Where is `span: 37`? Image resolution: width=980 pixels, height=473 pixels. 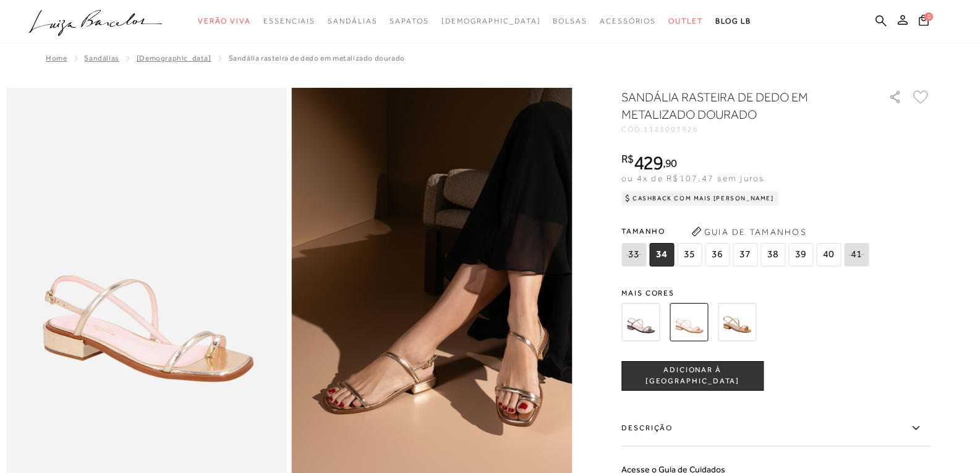
span: 37 is located at coordinates (745, 254).